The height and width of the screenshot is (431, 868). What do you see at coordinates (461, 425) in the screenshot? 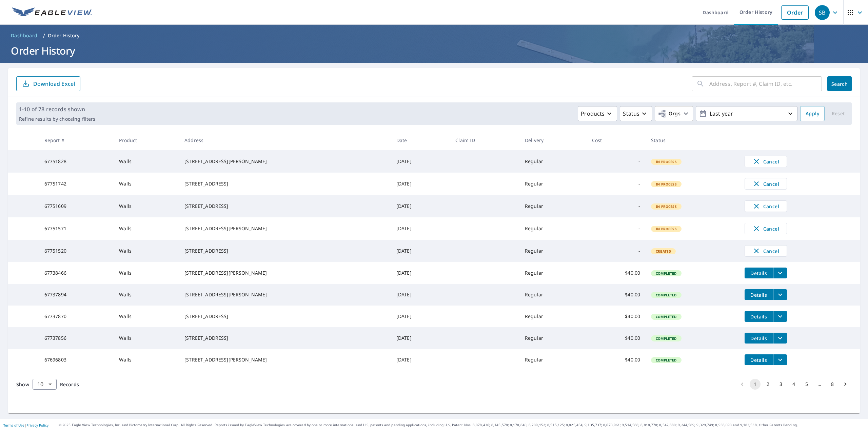
I see `p: © 2025 Eagle View Technologies, Inc. and Pictometry International Corp. All Rights Reserved. Repo...` at bounding box center [461, 425].